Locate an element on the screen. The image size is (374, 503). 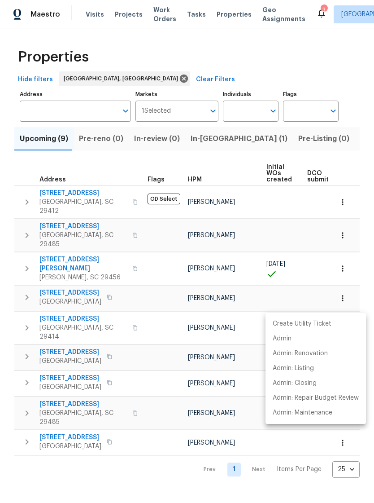
p: Admin is located at coordinates (282, 339).